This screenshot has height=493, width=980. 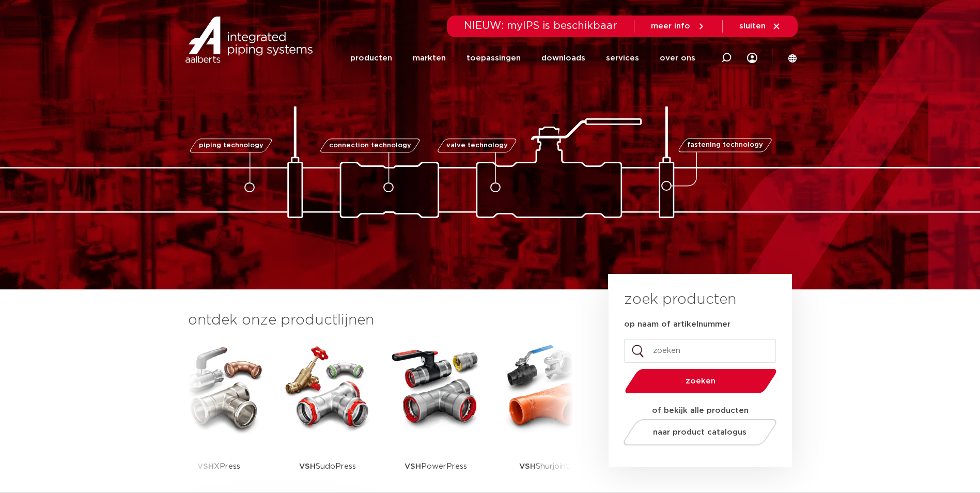 I want to click on span: connection technology, so click(x=370, y=145).